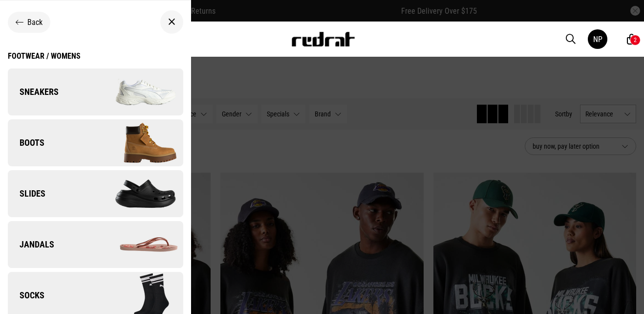  What do you see at coordinates (95, 92) in the screenshot?
I see `a: Sneakers Sneakers` at bounding box center [95, 92].